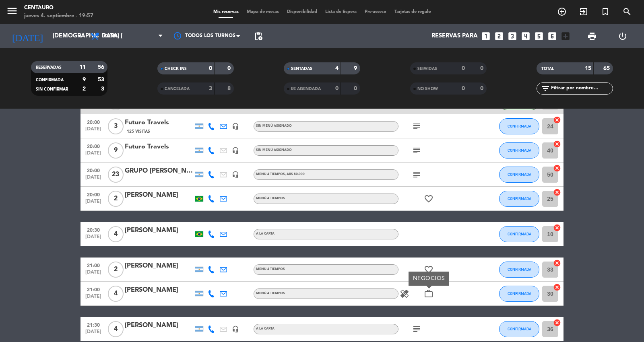  Describe the element at coordinates (427, 69) in the screenshot. I see `span: SERVIDAS` at that location.